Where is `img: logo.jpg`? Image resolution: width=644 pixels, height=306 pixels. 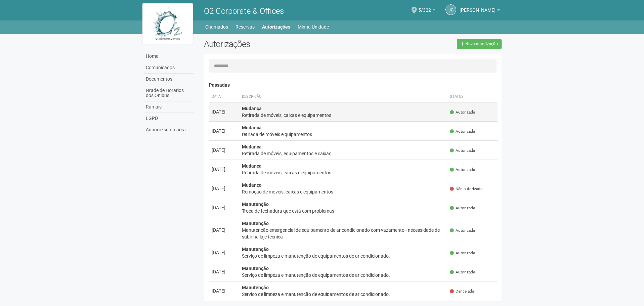
img: logo.jpg is located at coordinates (168, 23).